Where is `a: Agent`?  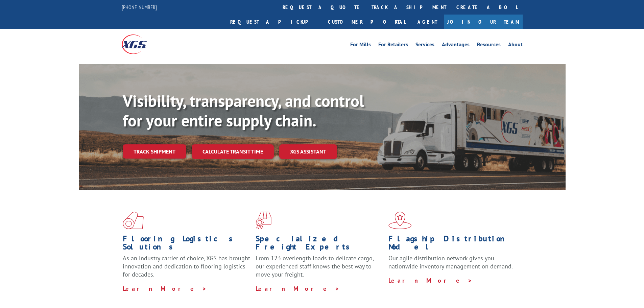
a: Agent is located at coordinates (427, 22).